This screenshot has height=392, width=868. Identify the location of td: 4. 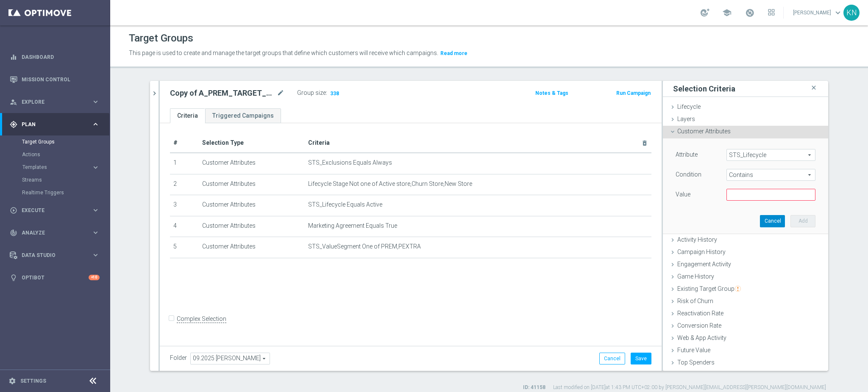
(184, 227).